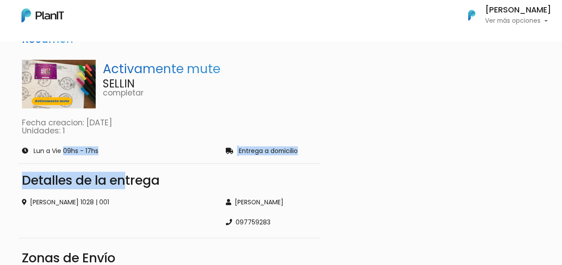 Image resolution: width=562 pixels, height=265 pixels. What do you see at coordinates (169, 181) in the screenshot?
I see `div: Detalles de la entrega` at bounding box center [169, 181].